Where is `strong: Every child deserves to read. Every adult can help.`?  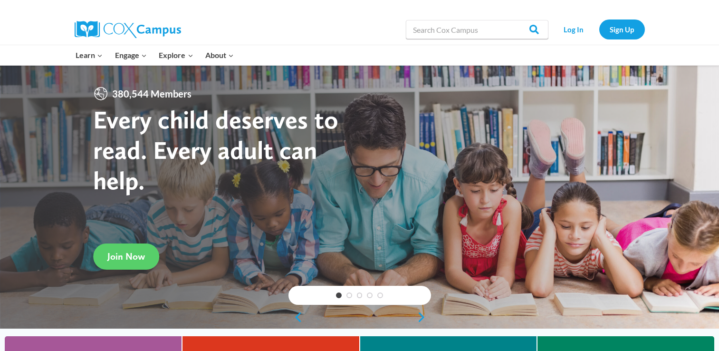
strong: Every child deserves to read. Every adult can help. is located at coordinates (216, 149).